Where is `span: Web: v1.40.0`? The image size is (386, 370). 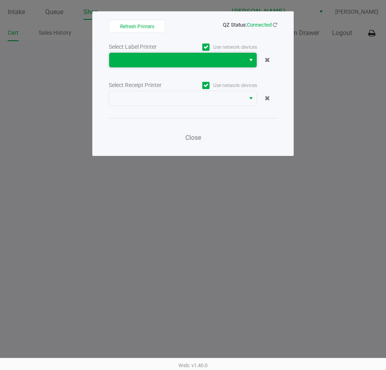
span: Web: v1.40.0 is located at coordinates (193, 365).